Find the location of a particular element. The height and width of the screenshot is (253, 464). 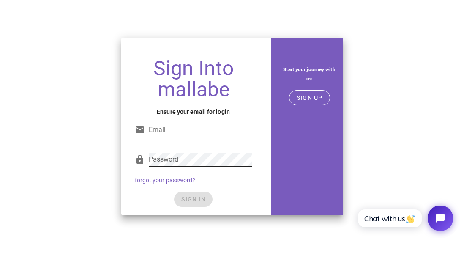

h1: Sign Into mallabe is located at coordinates (193, 79).